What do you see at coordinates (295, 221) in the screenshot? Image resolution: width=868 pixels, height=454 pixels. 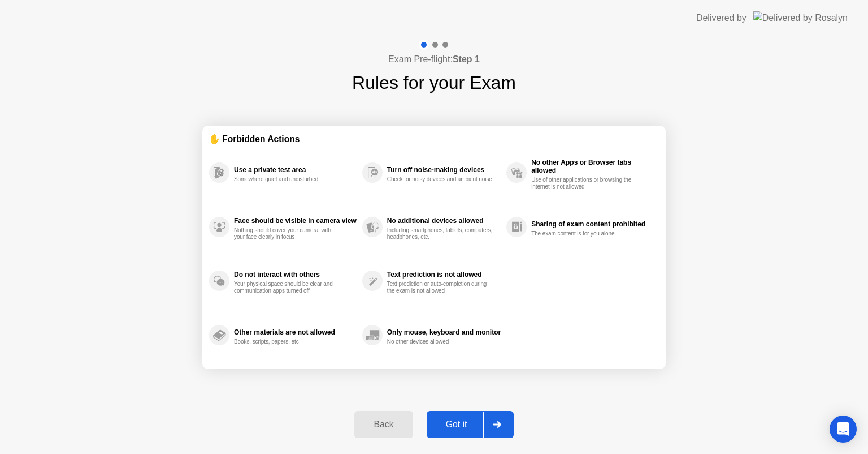 I see `div: Face should be visible in camera view` at bounding box center [295, 221].